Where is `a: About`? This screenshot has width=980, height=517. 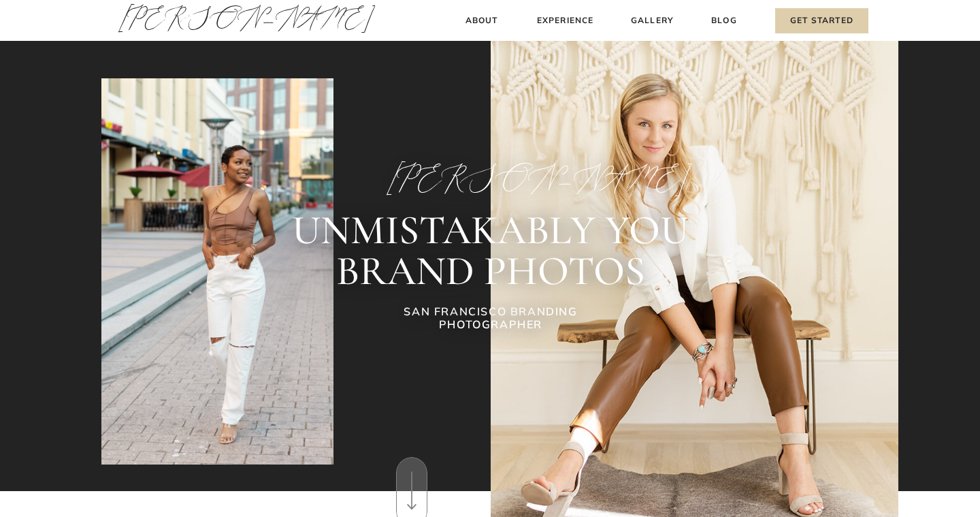
a: About is located at coordinates (481, 20).